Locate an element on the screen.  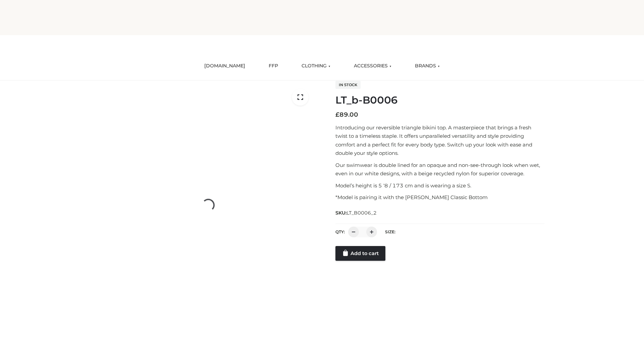
p: Model’s height is 5 ‘8 / 173 cm and is wearing a size S. is located at coordinates (440, 186).